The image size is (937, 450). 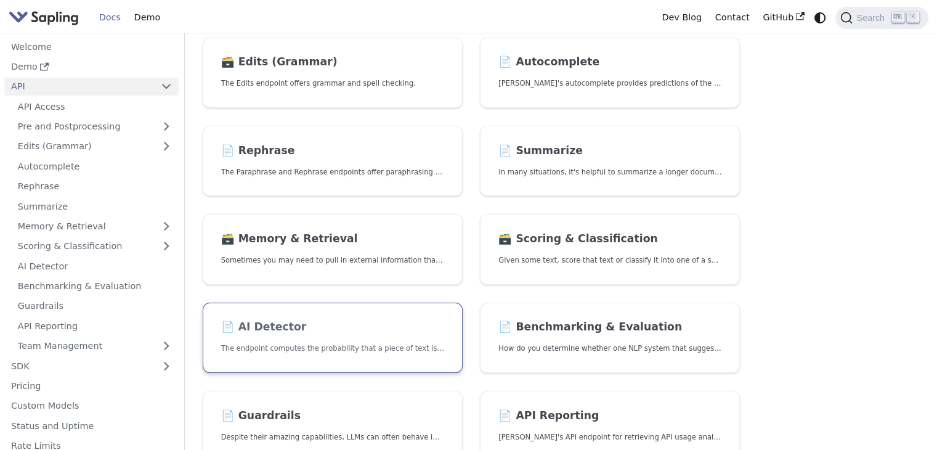 What do you see at coordinates (820, 17) in the screenshot?
I see `button: Switch between dark and light mode (currently system mode)` at bounding box center [820, 17].